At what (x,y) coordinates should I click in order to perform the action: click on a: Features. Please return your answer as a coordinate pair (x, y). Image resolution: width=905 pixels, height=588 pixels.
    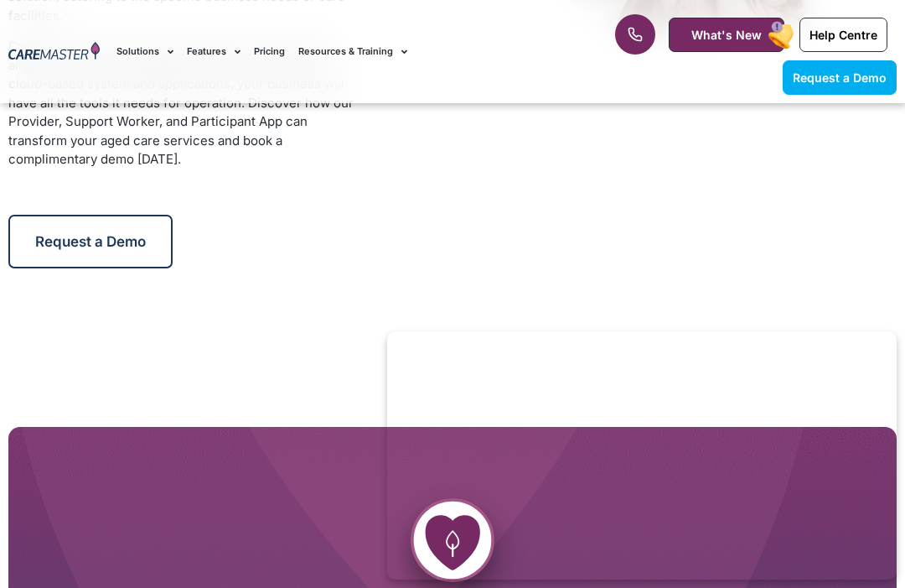
    Looking at the image, I should click on (214, 52).